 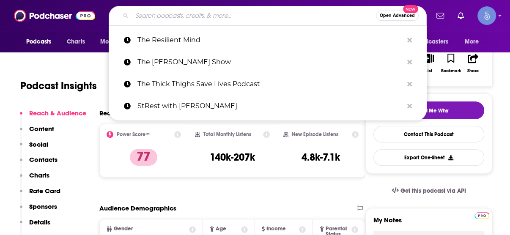 I want to click on button: tell me why sparkleTell Me Why, so click(x=429, y=110).